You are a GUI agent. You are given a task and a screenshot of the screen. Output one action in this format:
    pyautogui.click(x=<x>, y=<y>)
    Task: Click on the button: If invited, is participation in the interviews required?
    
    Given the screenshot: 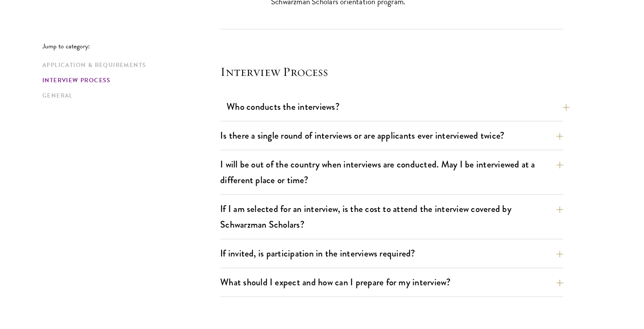 What is the action you would take?
    pyautogui.click(x=391, y=253)
    